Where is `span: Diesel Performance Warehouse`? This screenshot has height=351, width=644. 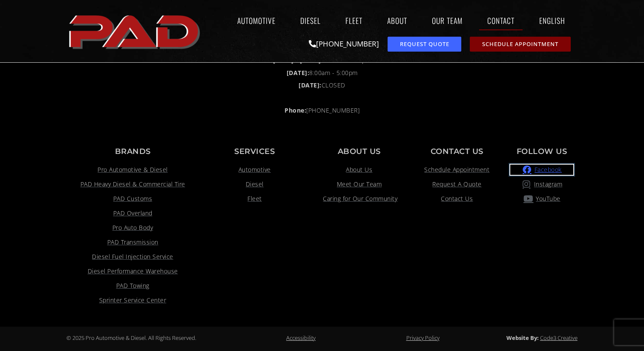
span: Diesel Performance Warehouse is located at coordinates (133, 271).